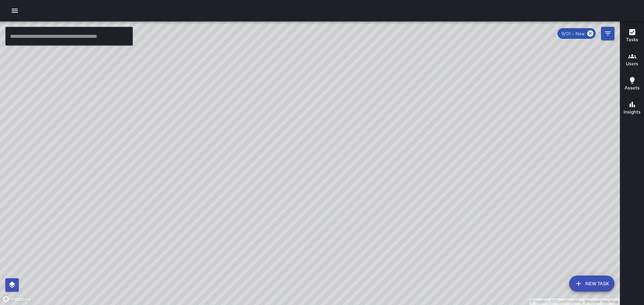 This screenshot has width=644, height=305. What do you see at coordinates (632, 112) in the screenshot?
I see `h6: Insights` at bounding box center [632, 112].